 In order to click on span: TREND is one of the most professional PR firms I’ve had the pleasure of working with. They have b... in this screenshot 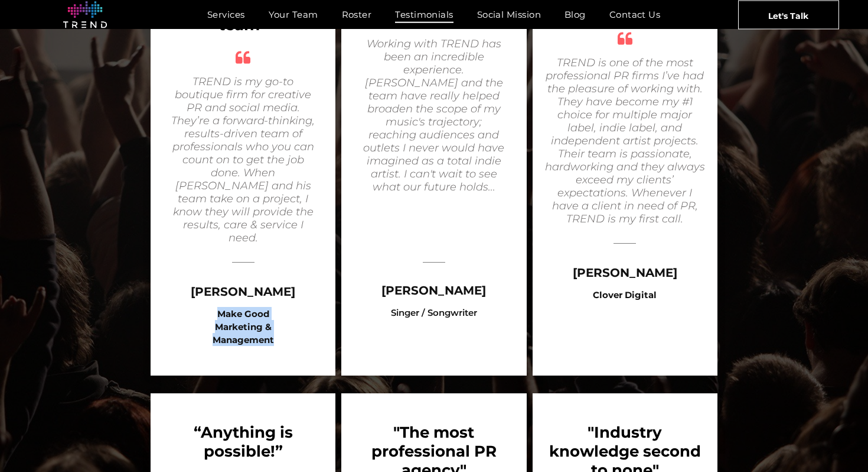, I will do `click(625, 141)`.